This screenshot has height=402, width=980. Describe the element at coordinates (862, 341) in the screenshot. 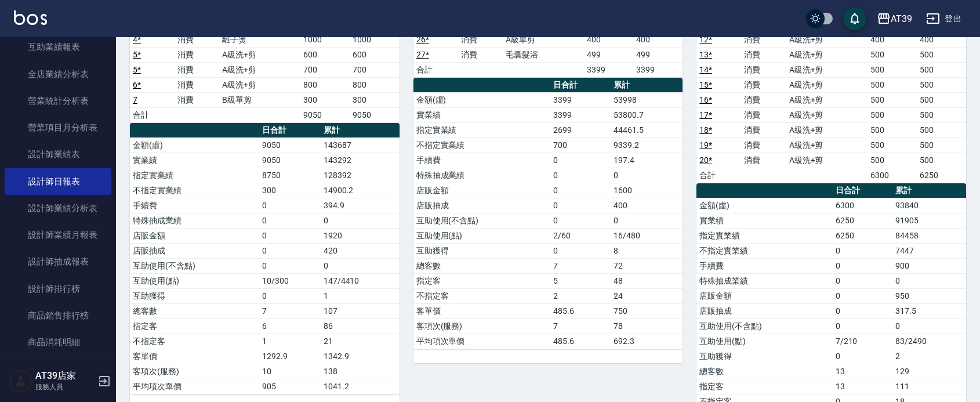

I see `td: 7/210` at that location.